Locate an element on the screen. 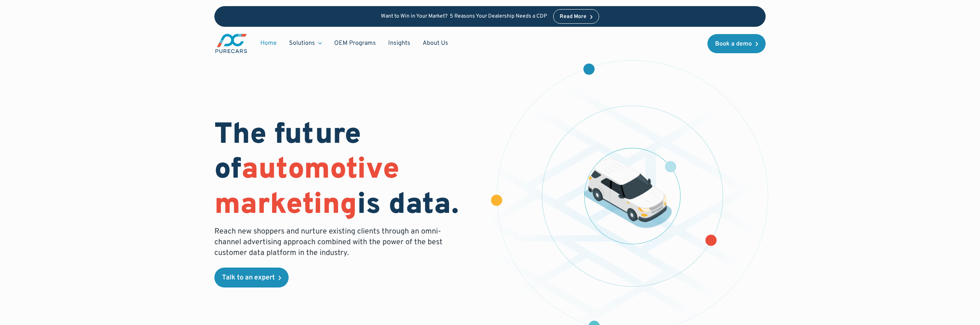 Image resolution: width=980 pixels, height=325 pixels. p: Reach new shoppers and nurture existing clients through an omni-channel advertising approach comb... is located at coordinates (330, 242).